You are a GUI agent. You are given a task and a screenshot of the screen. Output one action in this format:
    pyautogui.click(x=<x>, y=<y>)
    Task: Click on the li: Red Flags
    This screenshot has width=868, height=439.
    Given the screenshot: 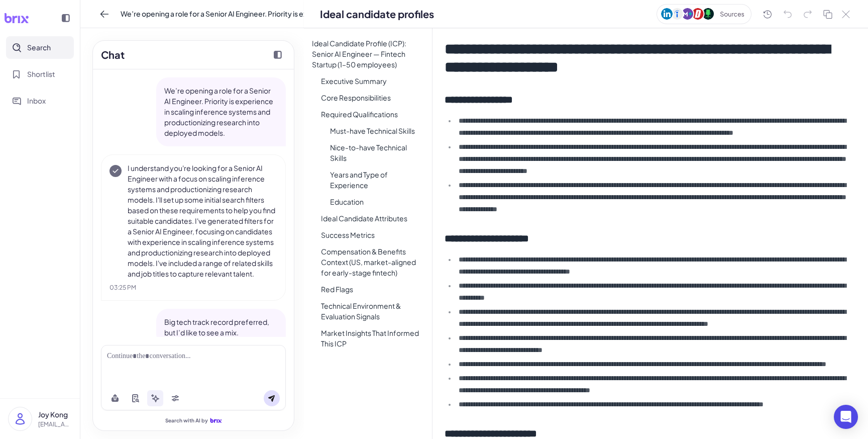 What is the action you would take?
    pyautogui.click(x=372, y=289)
    